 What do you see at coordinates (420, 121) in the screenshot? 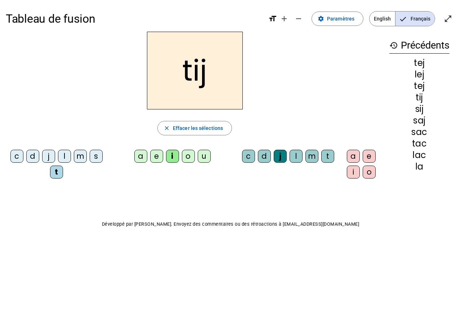
I see `div: saj` at bounding box center [420, 121].